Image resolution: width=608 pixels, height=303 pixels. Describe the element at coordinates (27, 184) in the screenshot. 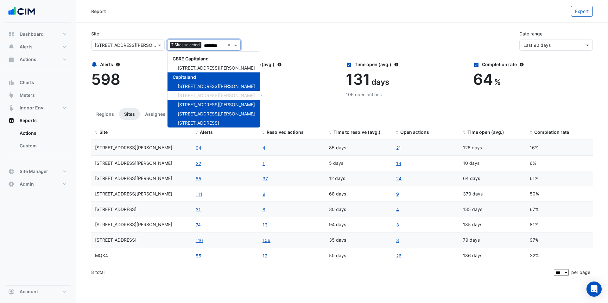

I see `span: Admin` at that location.